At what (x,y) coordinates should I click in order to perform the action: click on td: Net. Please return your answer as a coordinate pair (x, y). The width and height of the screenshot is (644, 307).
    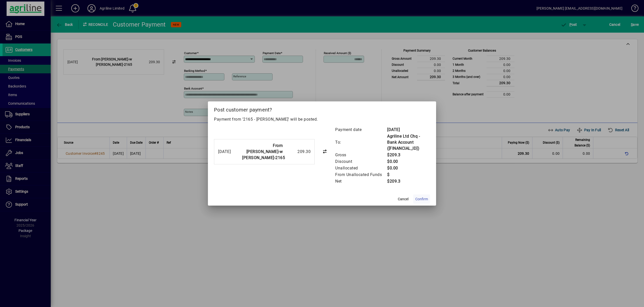
    Looking at the image, I should click on (361, 182).